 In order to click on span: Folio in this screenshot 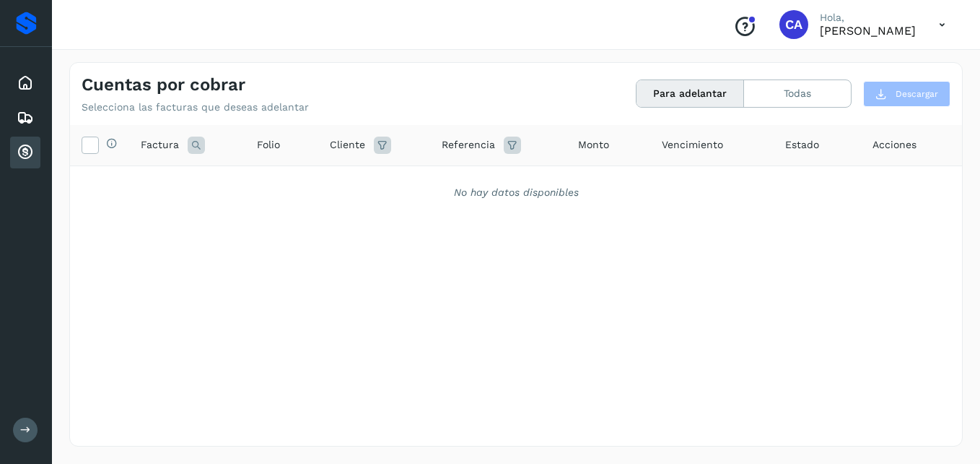, I will do `click(269, 144)`.